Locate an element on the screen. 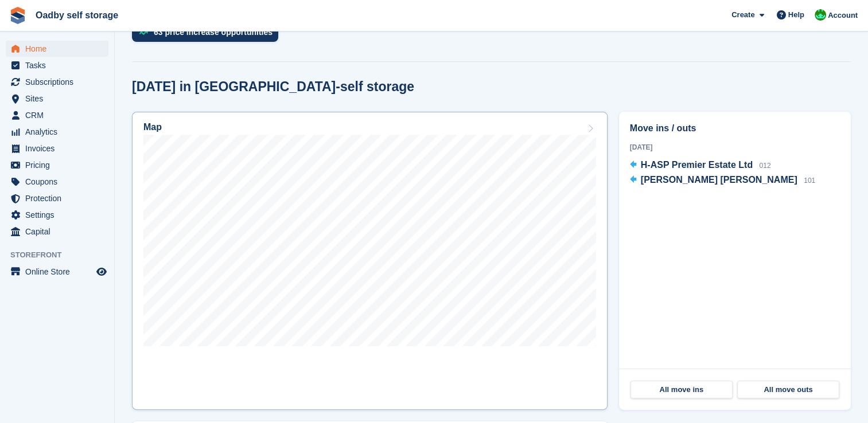 This screenshot has height=423, width=868. a: 63 price increase opportunities is located at coordinates (208, 35).